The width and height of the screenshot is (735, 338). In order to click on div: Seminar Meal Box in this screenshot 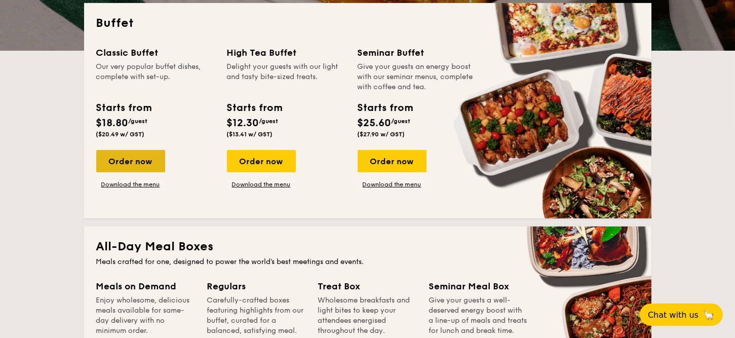, I will do `click(478, 286)`.